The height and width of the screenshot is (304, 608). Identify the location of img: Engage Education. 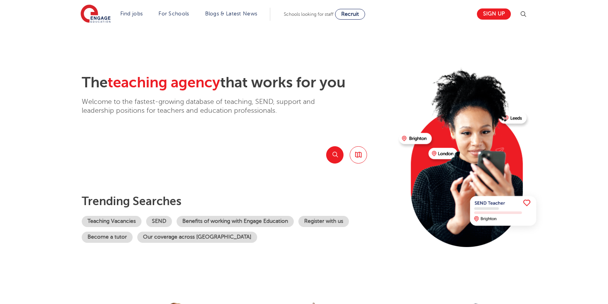
(96, 14).